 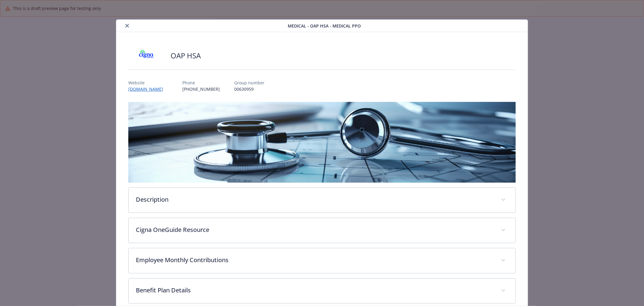 I want to click on p: Employee Monthly Contributions, so click(x=315, y=260).